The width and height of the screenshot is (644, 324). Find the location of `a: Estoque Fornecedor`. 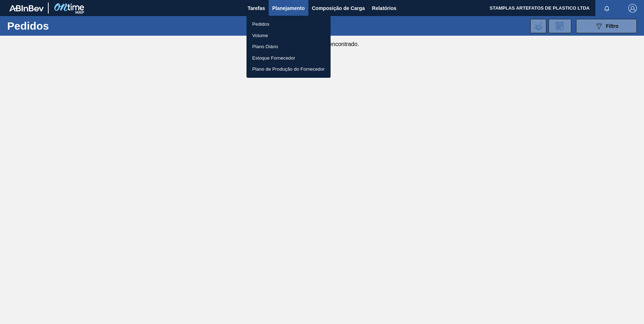

a: Estoque Fornecedor is located at coordinates (288, 58).